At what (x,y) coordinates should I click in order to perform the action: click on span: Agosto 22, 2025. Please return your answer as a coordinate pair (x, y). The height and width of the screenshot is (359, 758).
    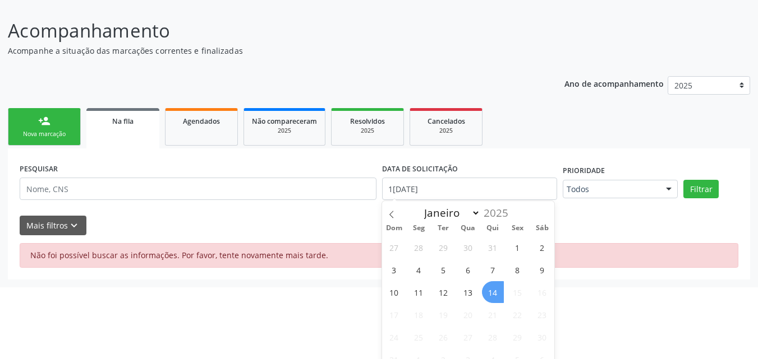
    Looking at the image, I should click on (517, 315).